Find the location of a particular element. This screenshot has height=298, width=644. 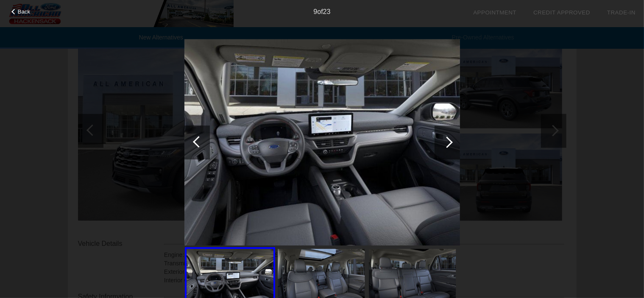

a: Credit Approved is located at coordinates (562, 13).